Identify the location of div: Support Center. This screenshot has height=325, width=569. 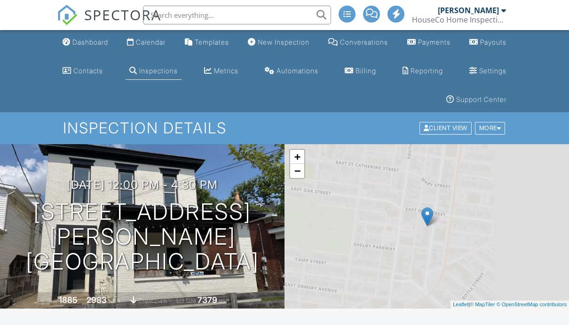
(481, 99).